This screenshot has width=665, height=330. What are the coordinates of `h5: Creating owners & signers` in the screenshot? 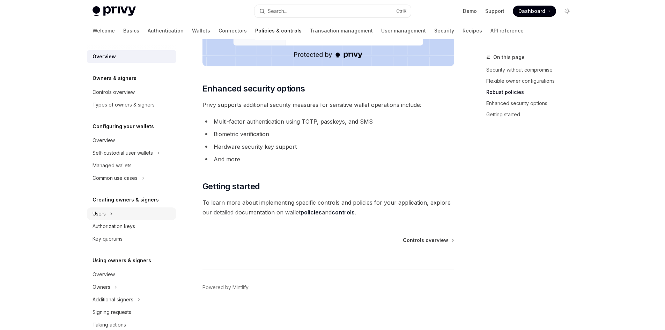 It's located at (126, 200).